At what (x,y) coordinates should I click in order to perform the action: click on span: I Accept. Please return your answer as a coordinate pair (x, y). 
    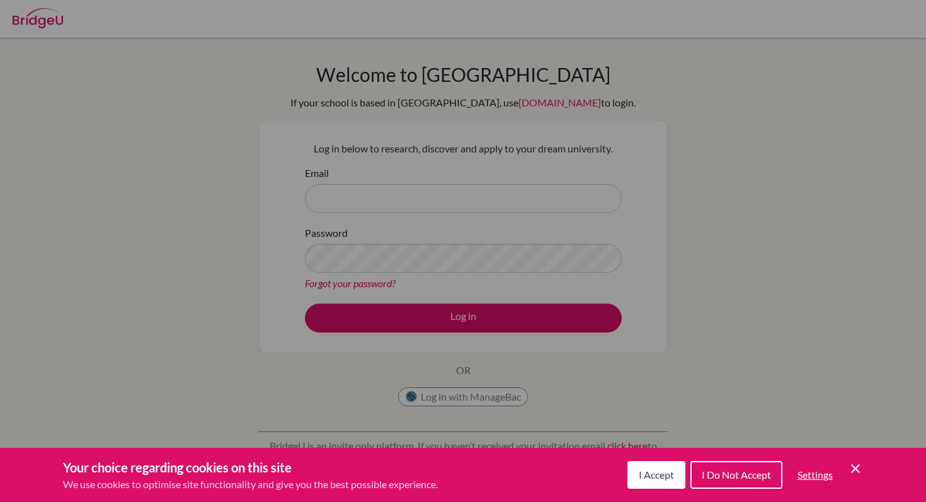
    Looking at the image, I should click on (656, 474).